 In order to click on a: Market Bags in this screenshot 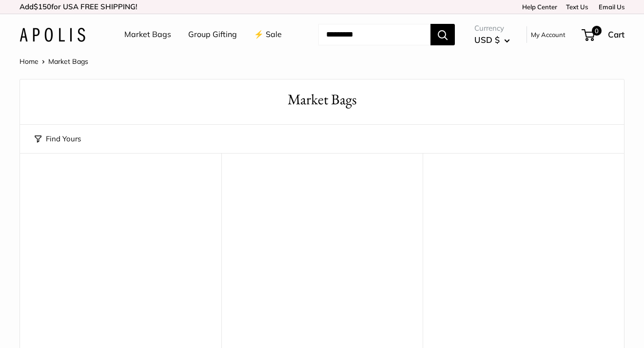, I will do `click(148, 35)`.